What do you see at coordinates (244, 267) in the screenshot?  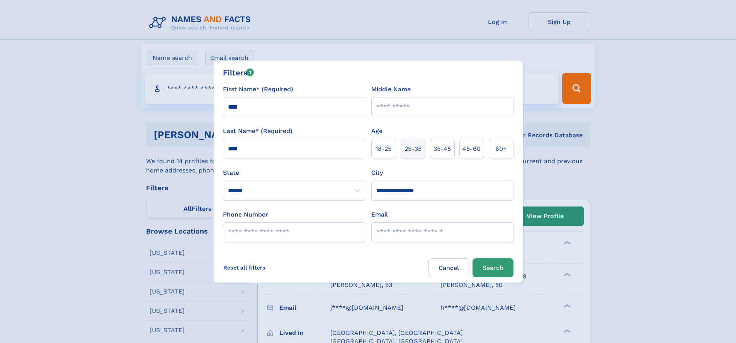 I see `label: Reset all filters` at bounding box center [244, 267].